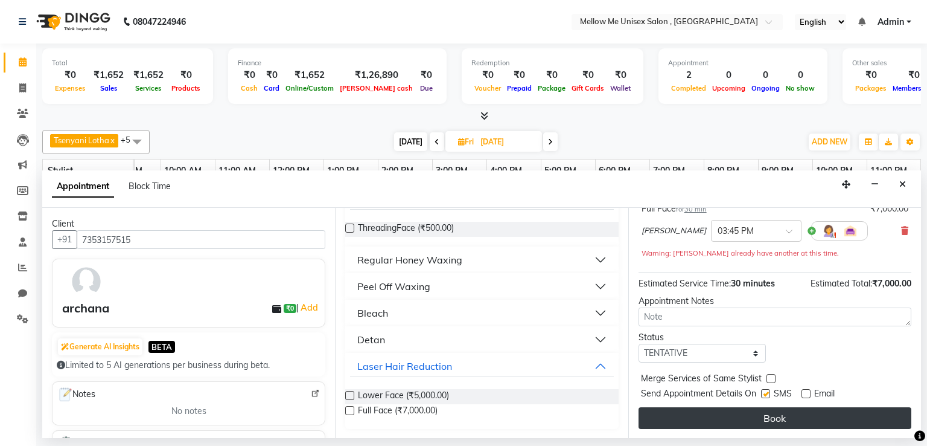 The image size is (927, 446). Describe the element at coordinates (588, 88) in the screenshot. I see `span: Gift Cards` at that location.